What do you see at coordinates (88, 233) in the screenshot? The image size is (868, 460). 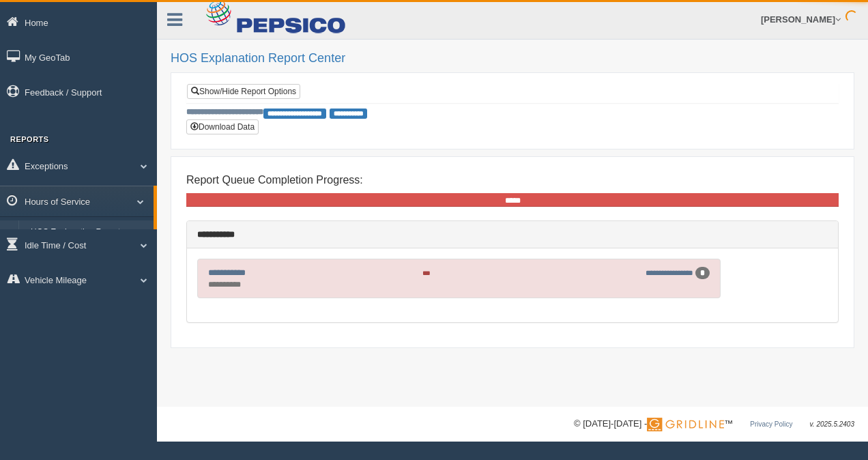 I see `a: HOS Explanation Reports` at bounding box center [88, 233].